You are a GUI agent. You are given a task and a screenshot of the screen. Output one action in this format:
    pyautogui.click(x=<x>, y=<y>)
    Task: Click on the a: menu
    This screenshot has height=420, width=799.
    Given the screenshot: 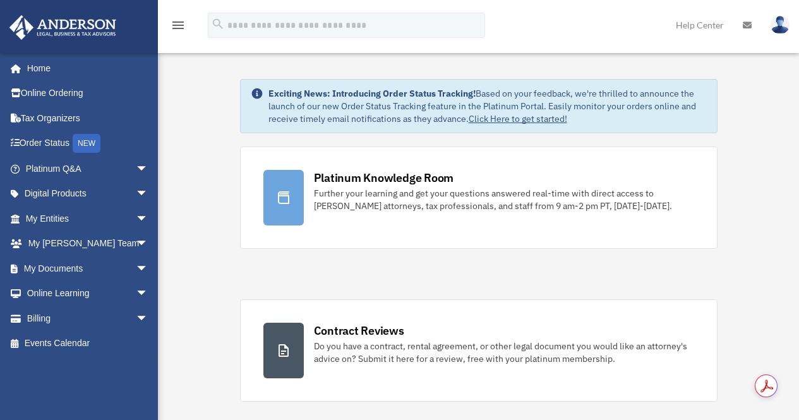 What is the action you would take?
    pyautogui.click(x=178, y=27)
    